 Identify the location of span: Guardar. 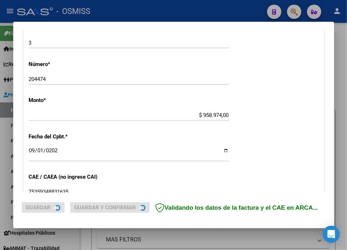
(39, 207).